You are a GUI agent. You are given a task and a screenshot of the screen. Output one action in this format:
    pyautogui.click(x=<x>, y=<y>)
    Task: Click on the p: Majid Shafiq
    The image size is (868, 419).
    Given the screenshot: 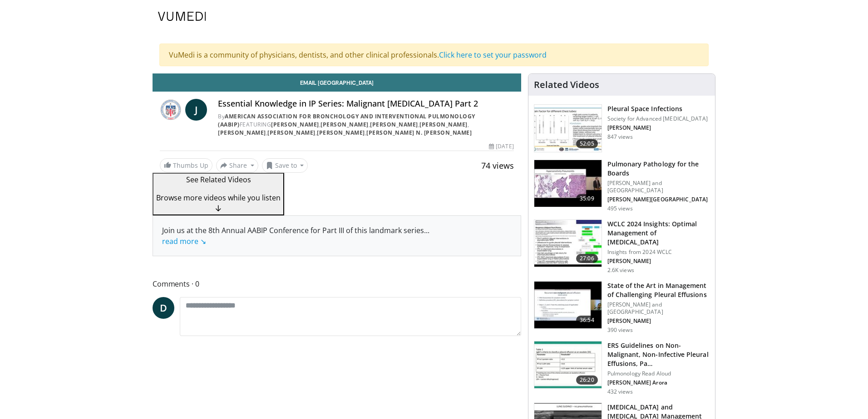 What is the action you would take?
    pyautogui.click(x=658, y=321)
    